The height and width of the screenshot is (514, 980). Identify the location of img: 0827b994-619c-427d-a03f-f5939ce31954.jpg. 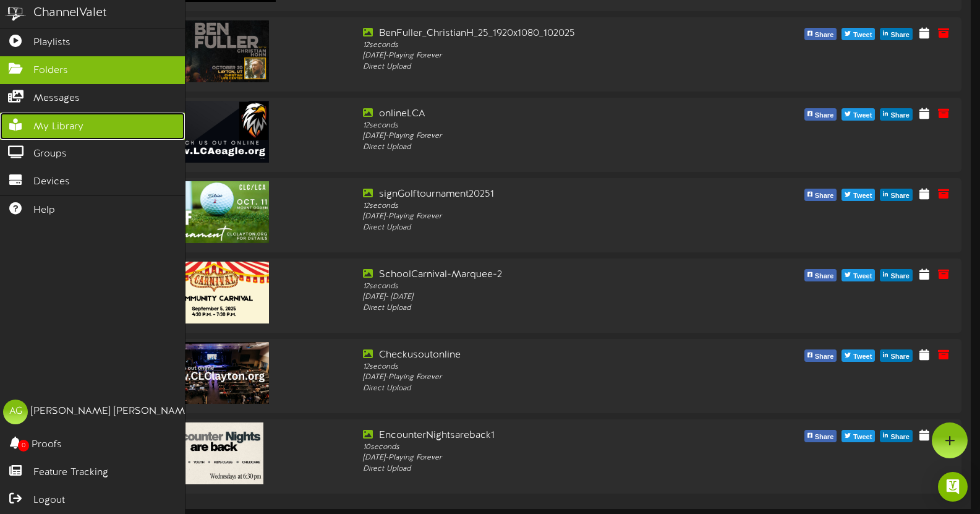
(214, 51).